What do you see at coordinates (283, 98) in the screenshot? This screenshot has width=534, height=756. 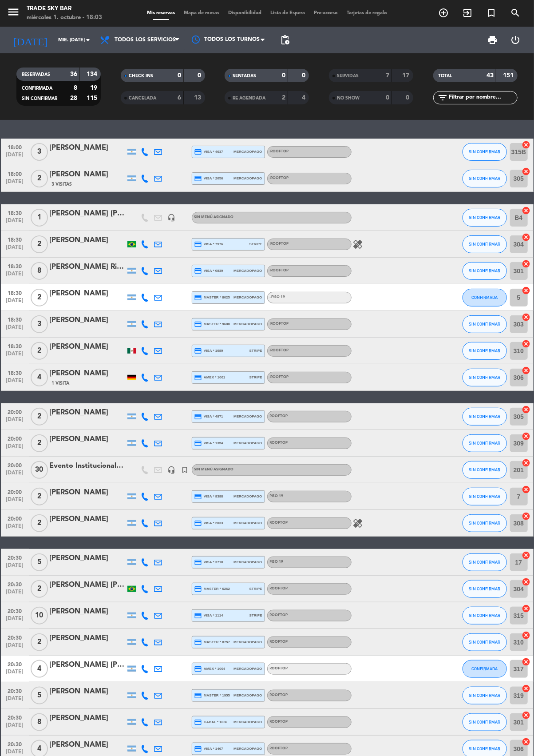 I see `strong: 2` at bounding box center [283, 98].